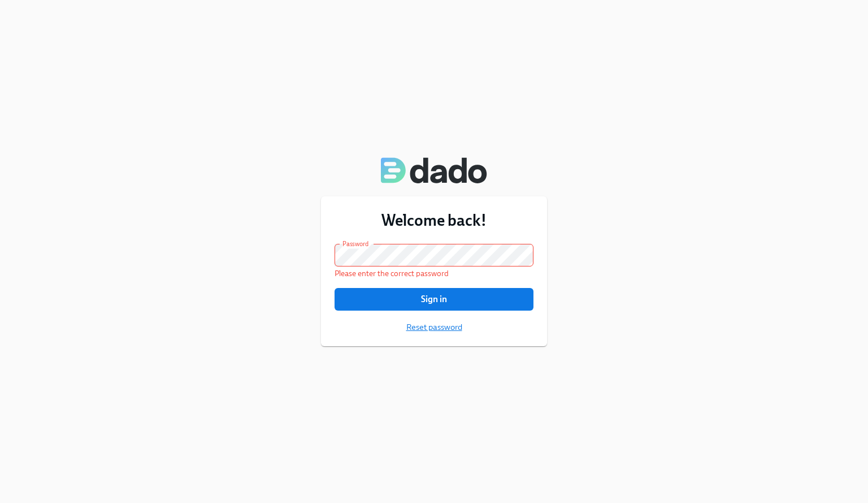  What do you see at coordinates (434, 327) in the screenshot?
I see `button: Reset password` at bounding box center [434, 327].